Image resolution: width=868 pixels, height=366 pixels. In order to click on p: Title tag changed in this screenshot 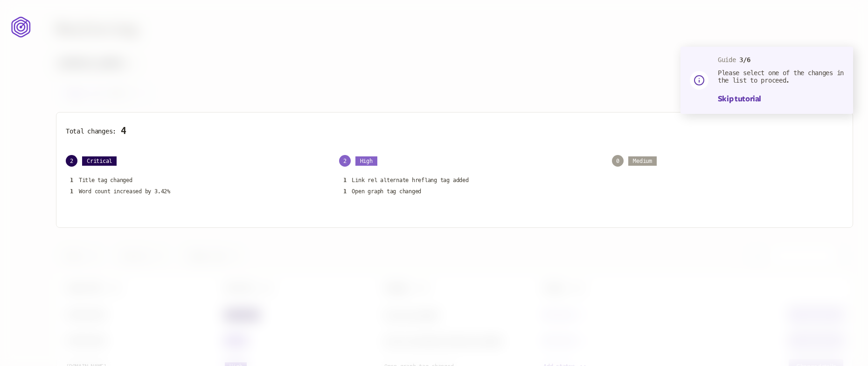, I will do `click(105, 181)`.